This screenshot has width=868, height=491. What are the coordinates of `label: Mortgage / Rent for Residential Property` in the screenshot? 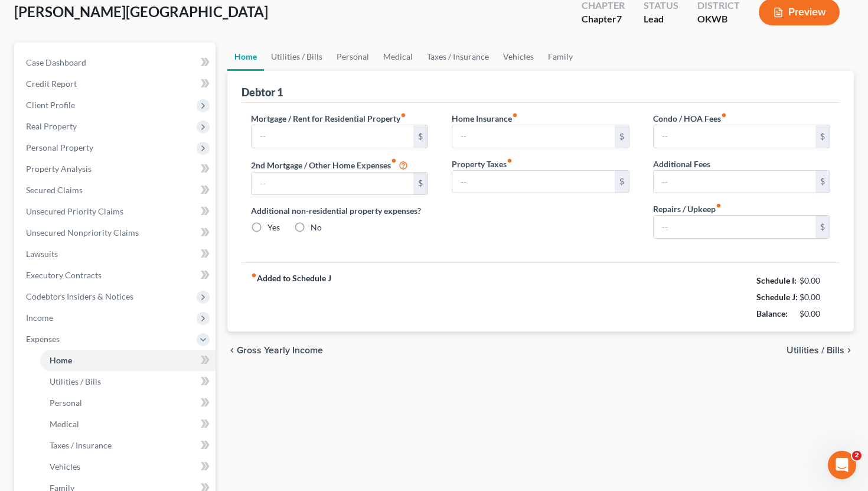 It's located at (328, 119).